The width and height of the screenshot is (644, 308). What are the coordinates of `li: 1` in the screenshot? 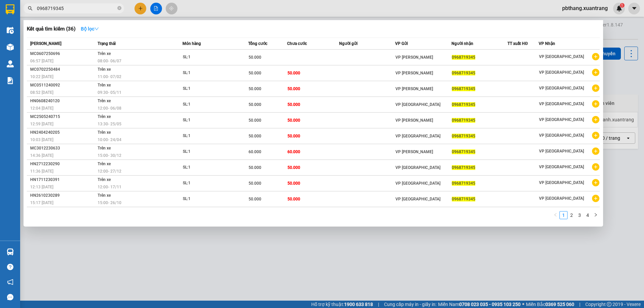 It's located at (564, 215).